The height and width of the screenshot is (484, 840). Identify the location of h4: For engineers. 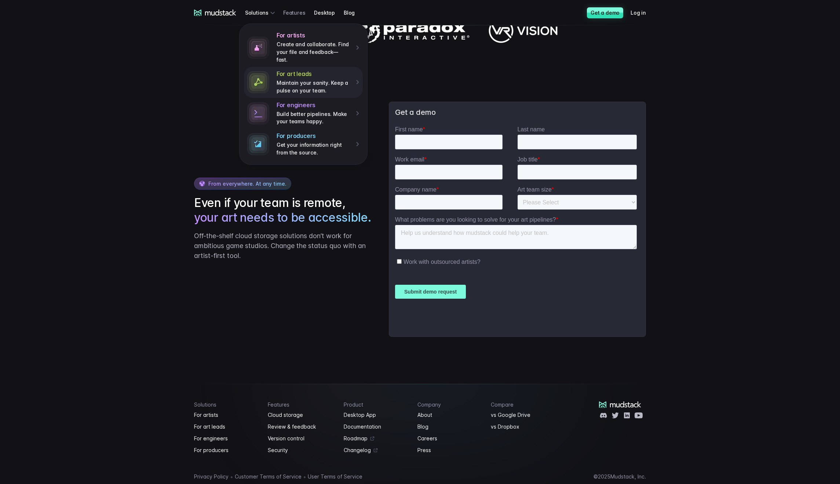
(314, 105).